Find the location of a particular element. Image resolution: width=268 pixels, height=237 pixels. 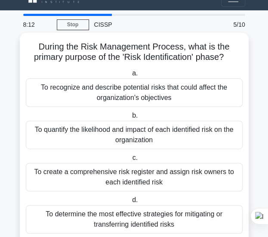

span: b. is located at coordinates (135, 115).